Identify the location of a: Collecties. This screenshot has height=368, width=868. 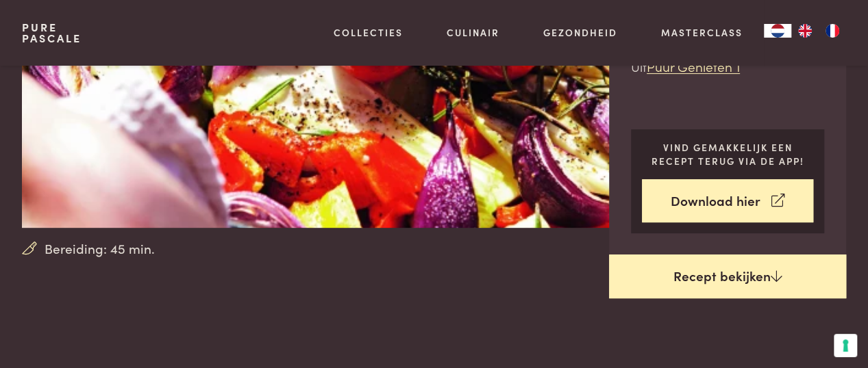
(368, 32).